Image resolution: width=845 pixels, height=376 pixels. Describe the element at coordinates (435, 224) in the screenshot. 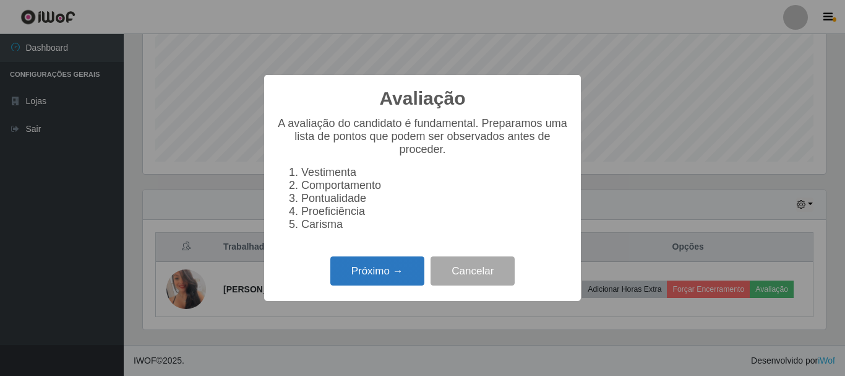

I see `li: Carisma` at that location.